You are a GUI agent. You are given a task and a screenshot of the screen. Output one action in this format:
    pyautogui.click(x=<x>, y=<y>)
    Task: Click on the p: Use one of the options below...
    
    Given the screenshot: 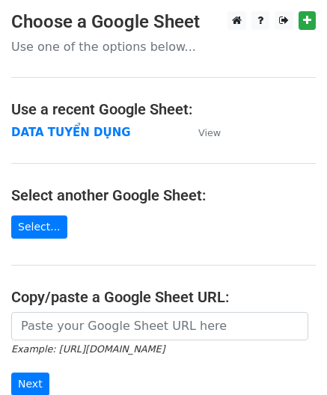 What is the action you would take?
    pyautogui.click(x=163, y=46)
    